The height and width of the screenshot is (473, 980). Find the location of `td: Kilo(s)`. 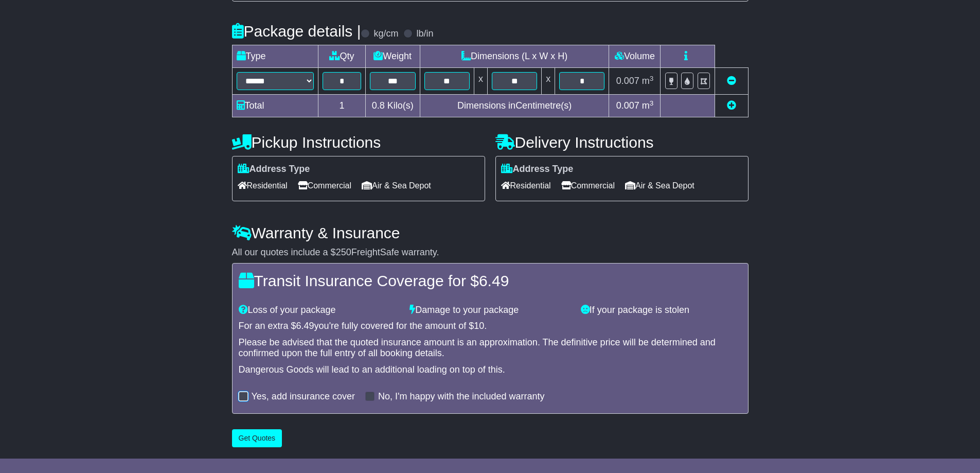

td: Kilo(s) is located at coordinates (392, 106).